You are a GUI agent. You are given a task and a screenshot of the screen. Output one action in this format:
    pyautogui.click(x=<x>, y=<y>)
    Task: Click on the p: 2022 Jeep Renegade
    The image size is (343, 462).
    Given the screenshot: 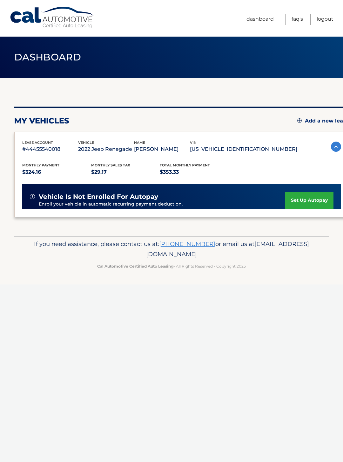 What is the action you would take?
    pyautogui.click(x=106, y=149)
    